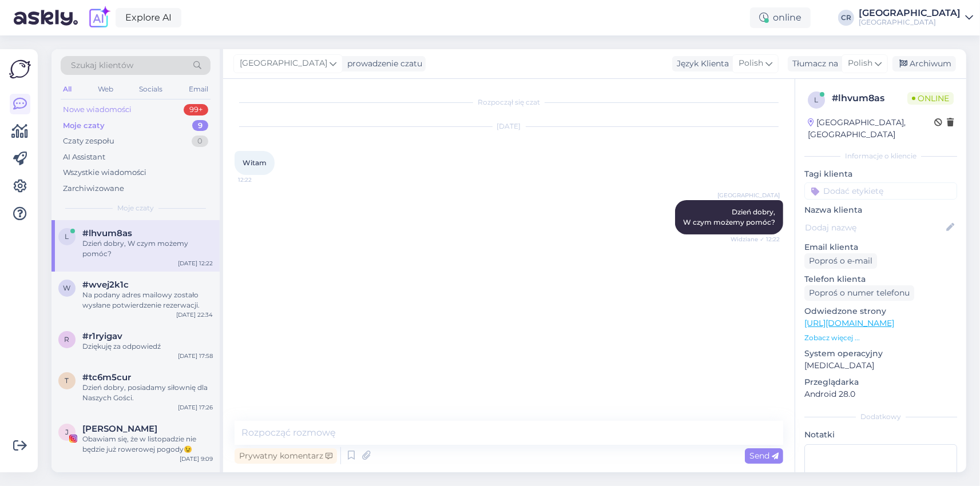 The image size is (980, 486). Describe the element at coordinates (89, 141) in the screenshot. I see `div: Czaty zespołu` at that location.